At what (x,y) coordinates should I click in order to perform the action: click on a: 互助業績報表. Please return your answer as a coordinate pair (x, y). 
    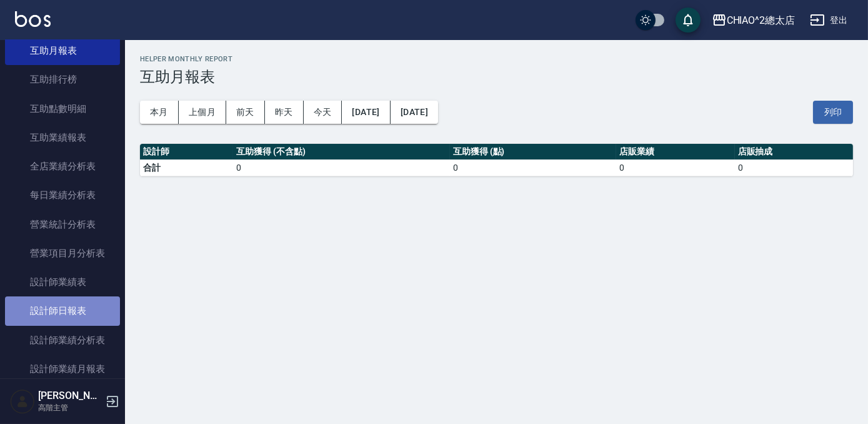
    Looking at the image, I should click on (63, 138).